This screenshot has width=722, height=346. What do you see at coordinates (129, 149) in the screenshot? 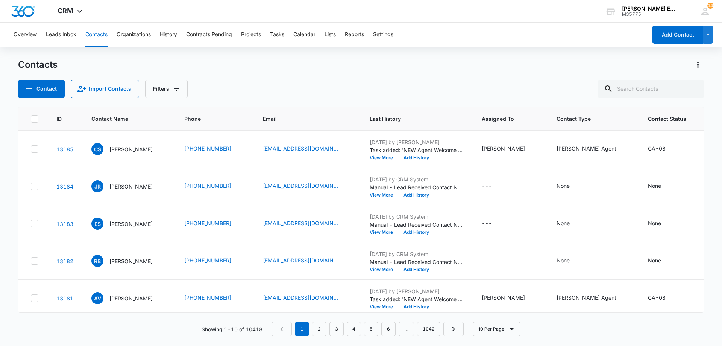
I see `div: Contact Name - Chloe Schmid - Select to Edit Field` at bounding box center [129, 149].